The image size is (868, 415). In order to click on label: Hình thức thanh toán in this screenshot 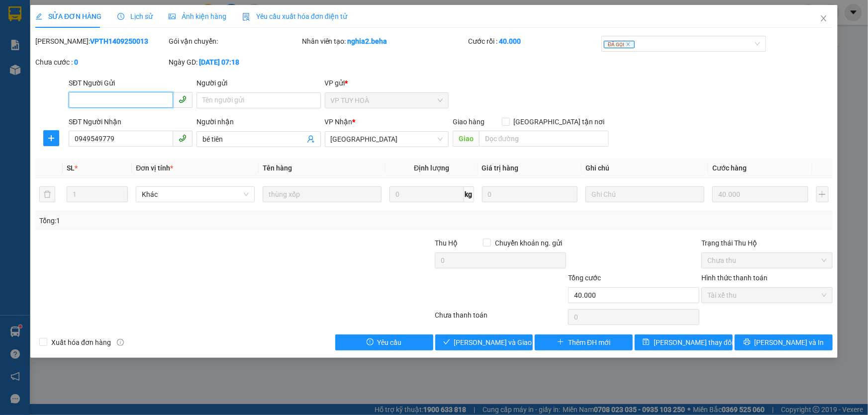, I will do `click(734, 278)`.